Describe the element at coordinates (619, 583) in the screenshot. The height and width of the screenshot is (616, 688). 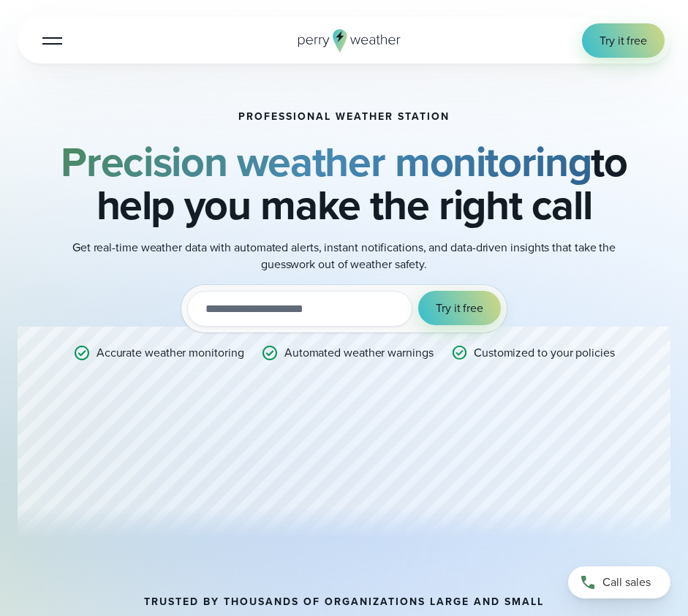
I see `a: Call sales` at that location.